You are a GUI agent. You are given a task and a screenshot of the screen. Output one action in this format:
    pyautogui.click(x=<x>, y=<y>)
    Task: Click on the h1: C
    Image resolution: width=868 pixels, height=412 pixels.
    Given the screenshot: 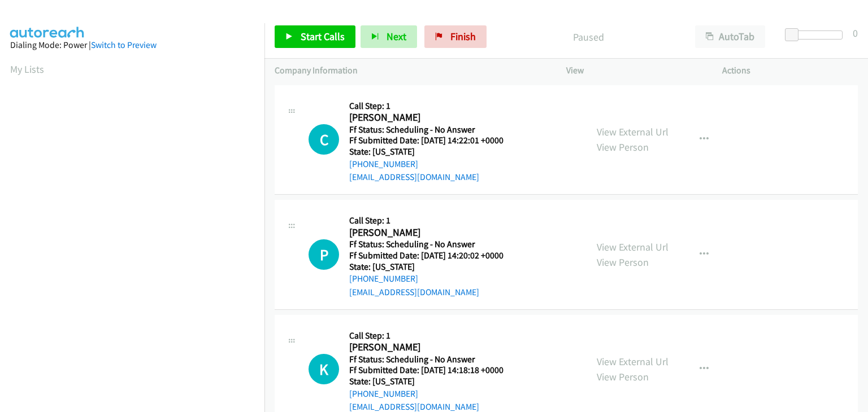 What is the action you would take?
    pyautogui.click(x=324, y=139)
    